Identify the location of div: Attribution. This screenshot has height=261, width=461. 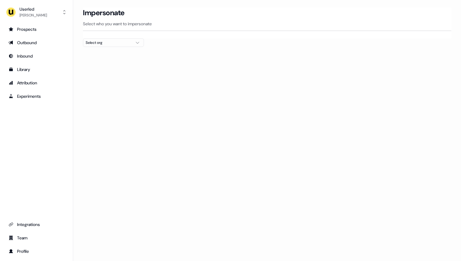
(36, 83).